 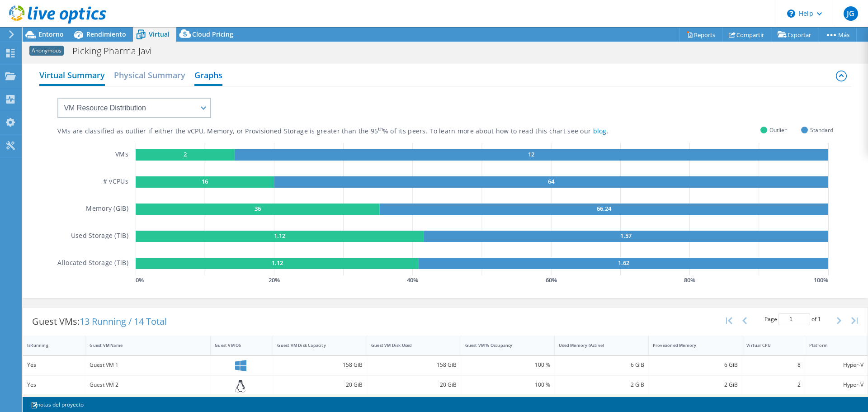 I want to click on a: Compartir, so click(x=747, y=35).